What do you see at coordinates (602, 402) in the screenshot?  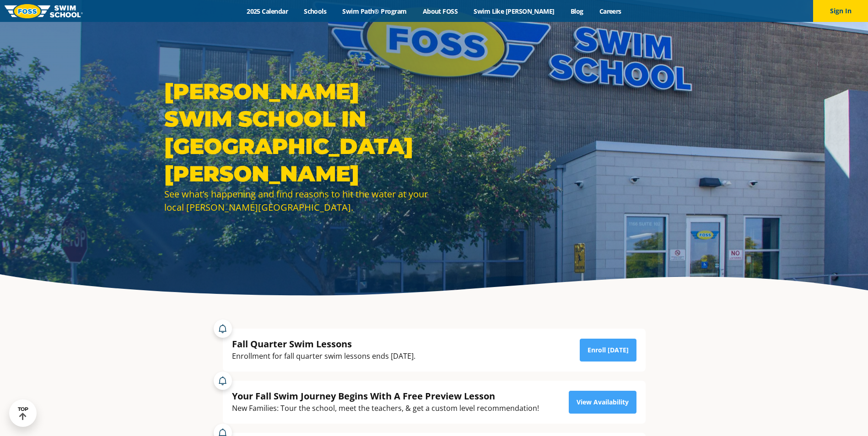 I see `a: View Availability` at bounding box center [602, 402].